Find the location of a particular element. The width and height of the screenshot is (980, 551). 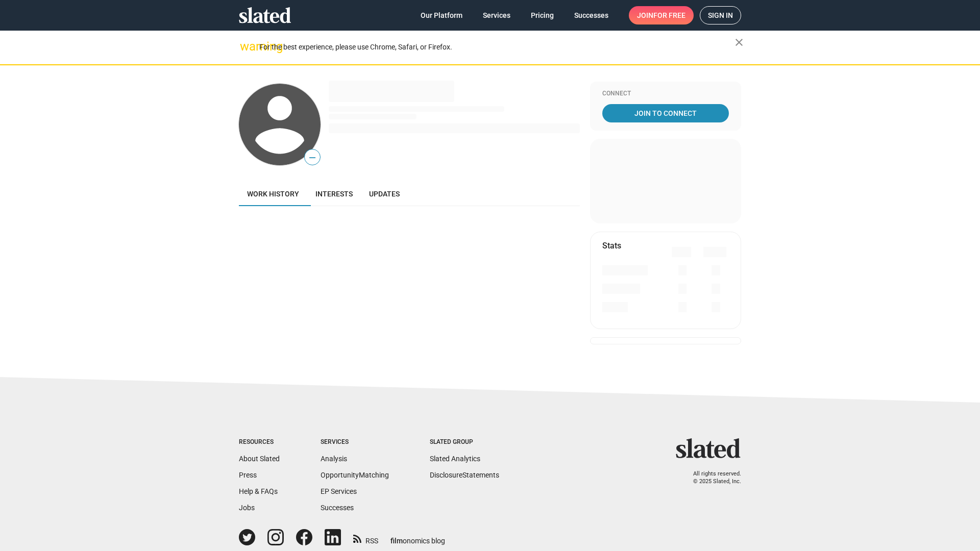

div: Connect is located at coordinates (666, 94).